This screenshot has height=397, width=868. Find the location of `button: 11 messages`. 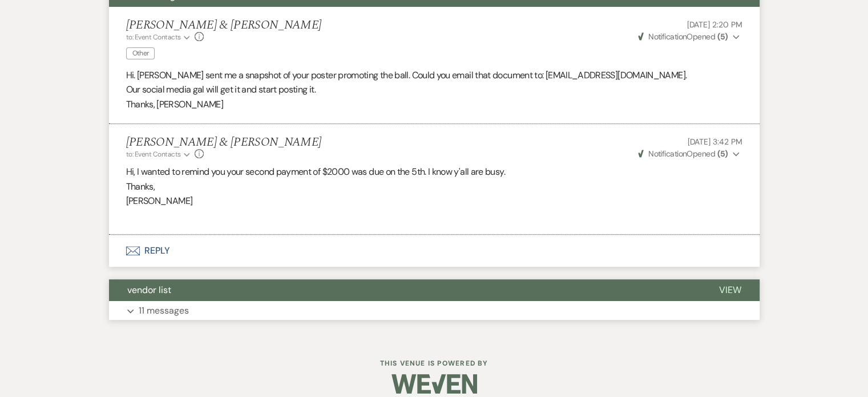

button: 11 messages is located at coordinates (434, 311).